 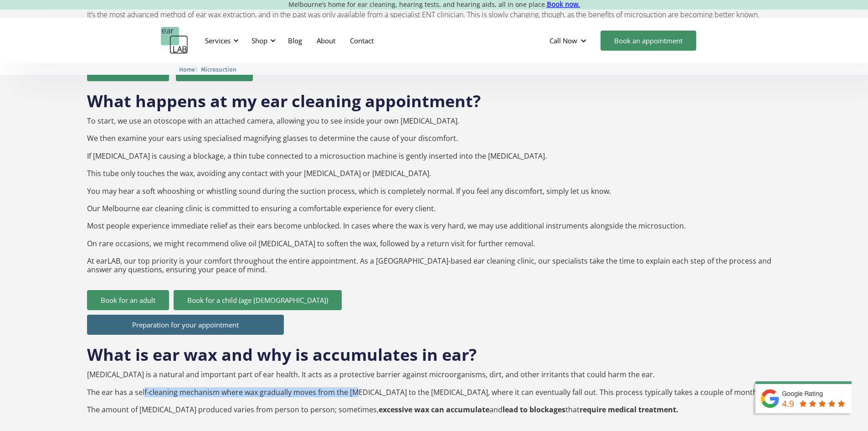 I want to click on span: Microsuction, so click(x=218, y=69).